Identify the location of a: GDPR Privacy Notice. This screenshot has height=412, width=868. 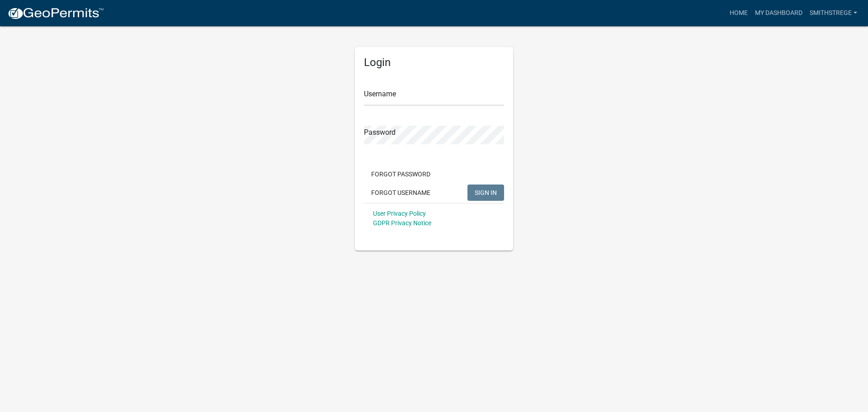
(402, 223).